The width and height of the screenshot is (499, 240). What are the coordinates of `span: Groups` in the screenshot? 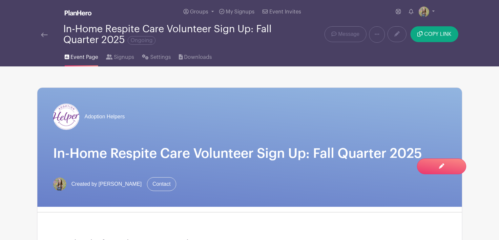 It's located at (199, 12).